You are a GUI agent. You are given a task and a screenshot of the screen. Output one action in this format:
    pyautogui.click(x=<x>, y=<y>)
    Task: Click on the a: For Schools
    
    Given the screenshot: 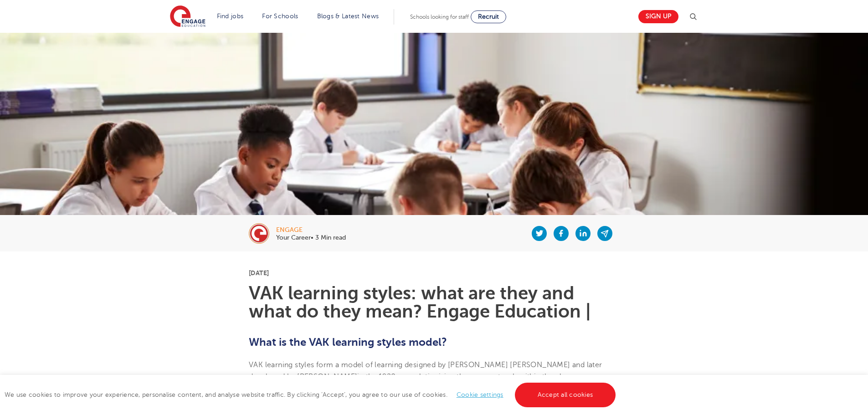 What is the action you would take?
    pyautogui.click(x=280, y=16)
    